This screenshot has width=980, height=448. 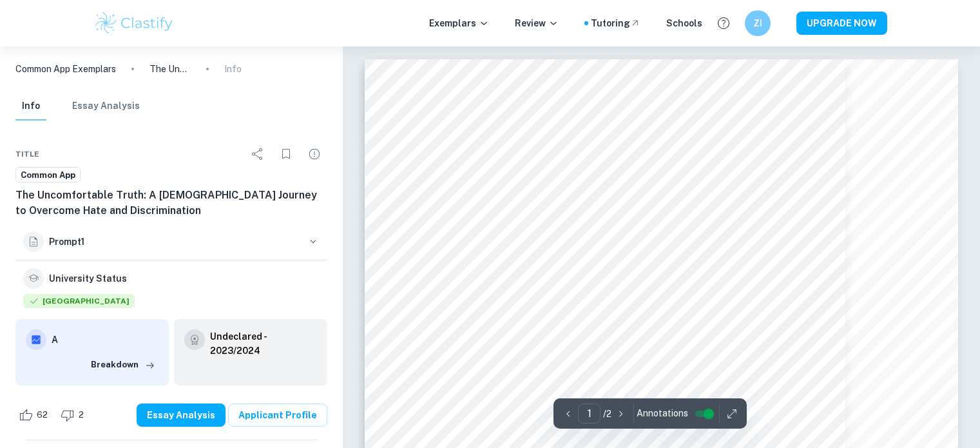 What do you see at coordinates (758, 23) in the screenshot?
I see `button: ZI` at bounding box center [758, 23].